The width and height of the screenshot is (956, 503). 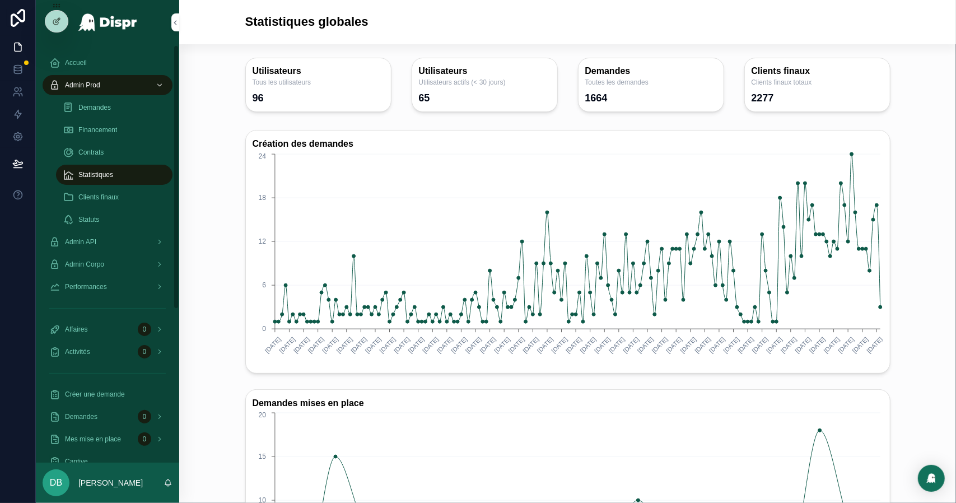 I want to click on img: App logo, so click(x=108, y=22).